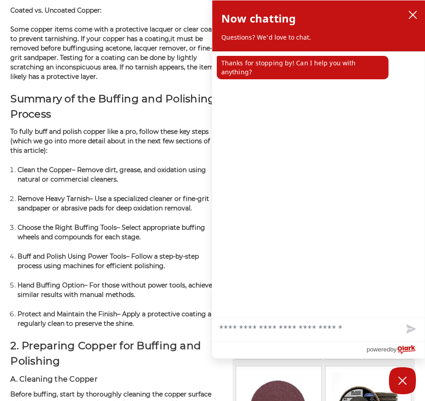 This screenshot has height=401, width=425. Describe the element at coordinates (110, 141) in the screenshot. I see `span: To fully buff and polish copper like a pro, follow these key steps (which we go into more detail ...` at that location.